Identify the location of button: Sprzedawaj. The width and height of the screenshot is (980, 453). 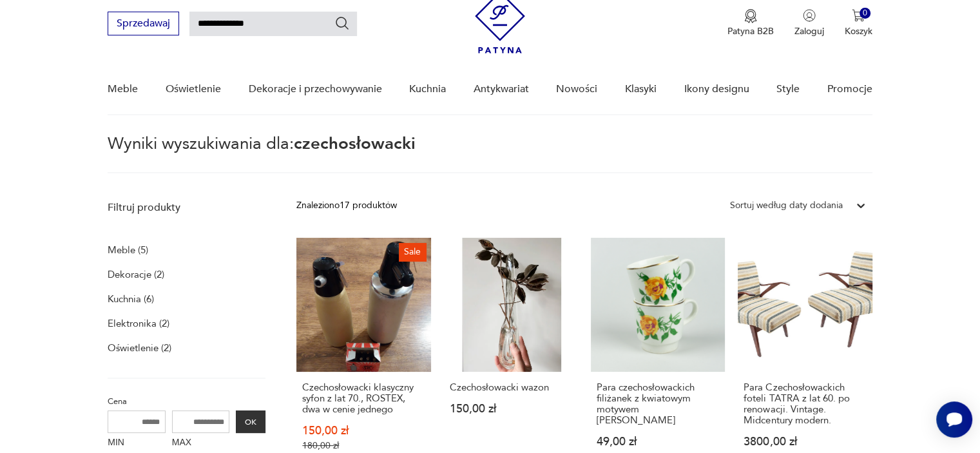
(143, 23).